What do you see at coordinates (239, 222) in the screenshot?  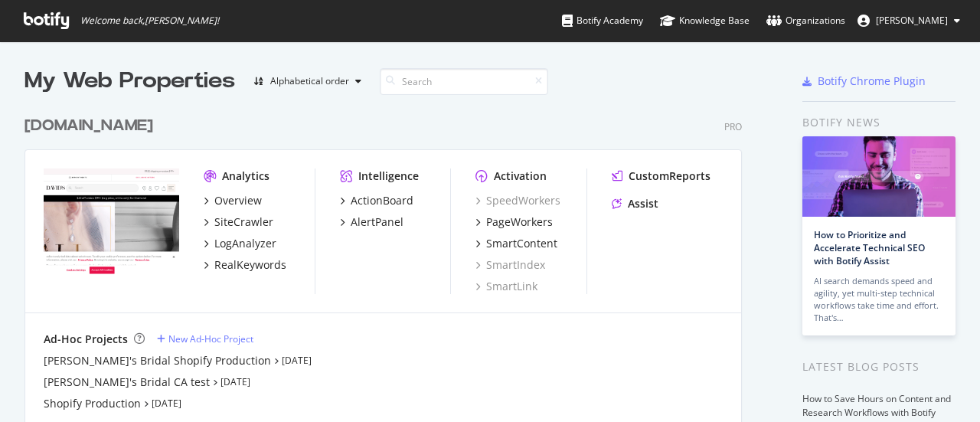 I see `a: SiteCrawler` at bounding box center [239, 222].